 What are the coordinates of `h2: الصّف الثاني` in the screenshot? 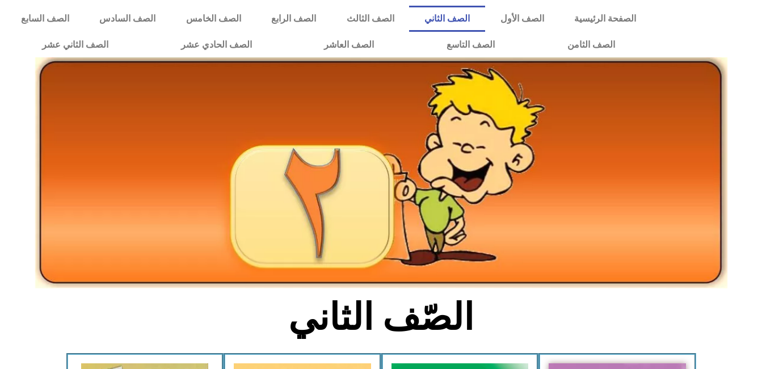 It's located at (381, 317).